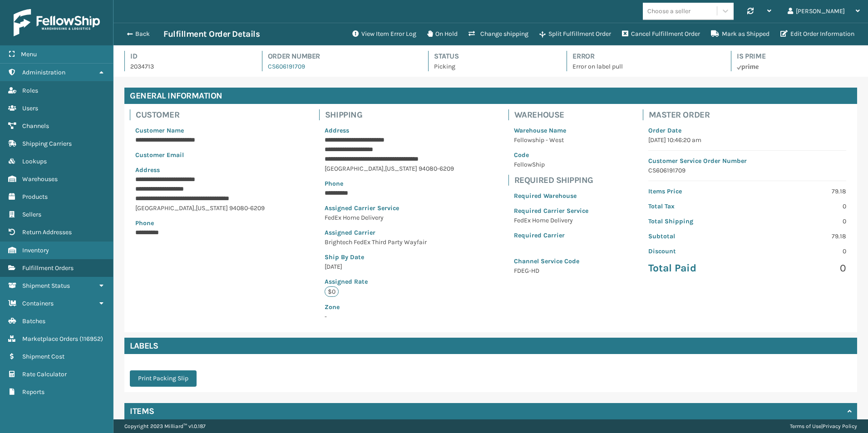 This screenshot has width=868, height=433. I want to click on button: Split Fulfillment Order, so click(575, 34).